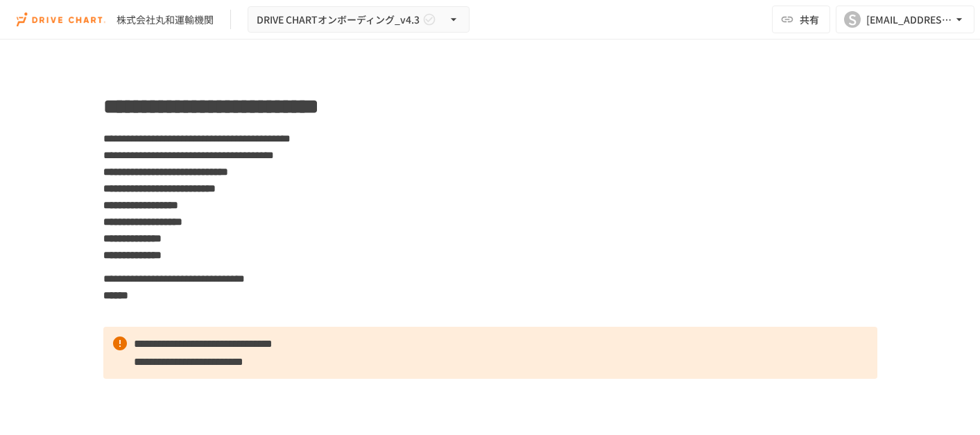  Describe the element at coordinates (338, 20) in the screenshot. I see `span: DRIVE CHARTオンボーディング_v4.3` at that location.